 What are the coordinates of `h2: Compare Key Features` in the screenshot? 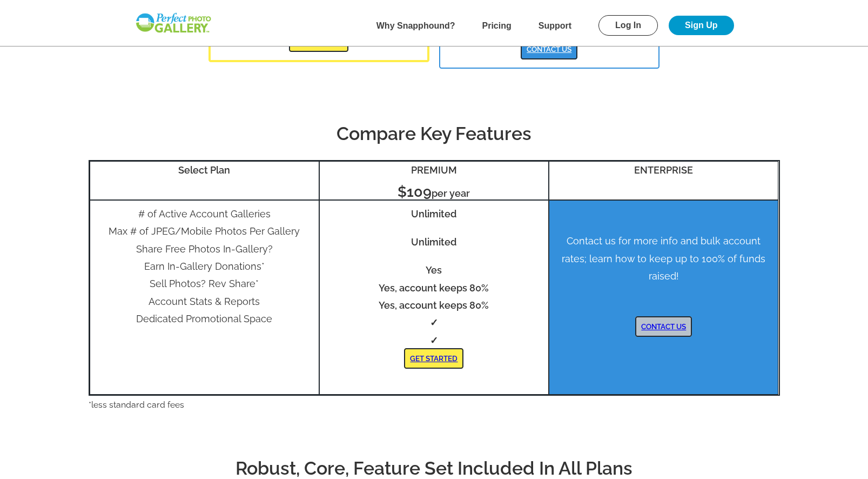 It's located at (434, 134).